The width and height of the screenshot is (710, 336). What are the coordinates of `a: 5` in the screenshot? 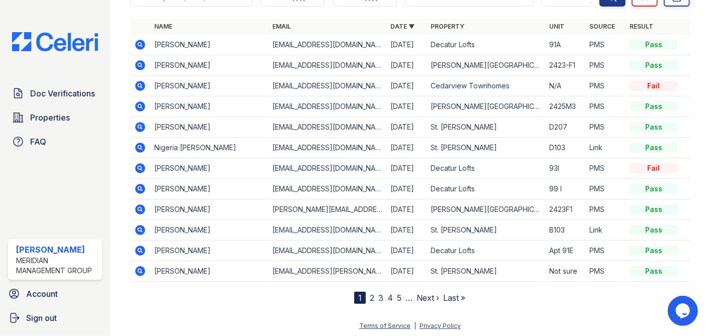 It's located at (399, 298).